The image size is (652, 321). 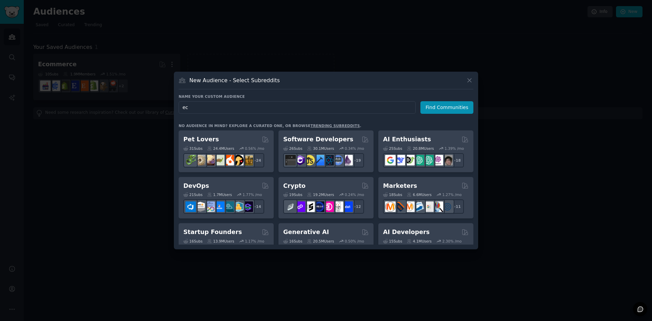 I want to click on div: + 11, so click(x=457, y=206).